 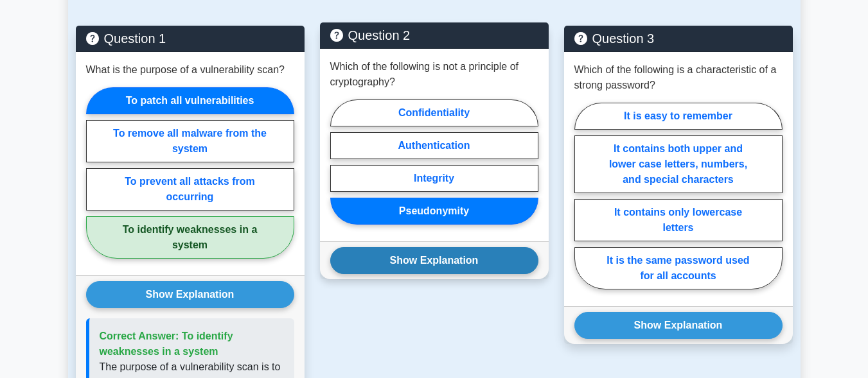 I want to click on label: Integrity, so click(x=434, y=179).